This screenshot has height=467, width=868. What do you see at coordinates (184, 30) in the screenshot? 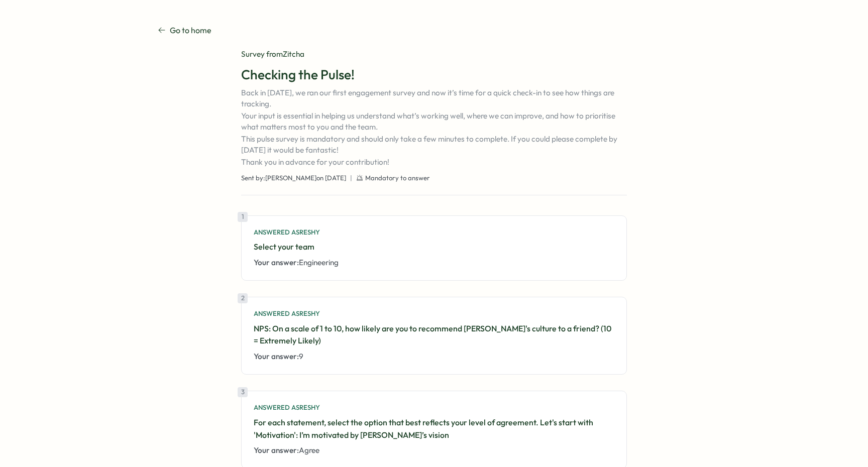
I see `a: Go to home` at bounding box center [184, 30].